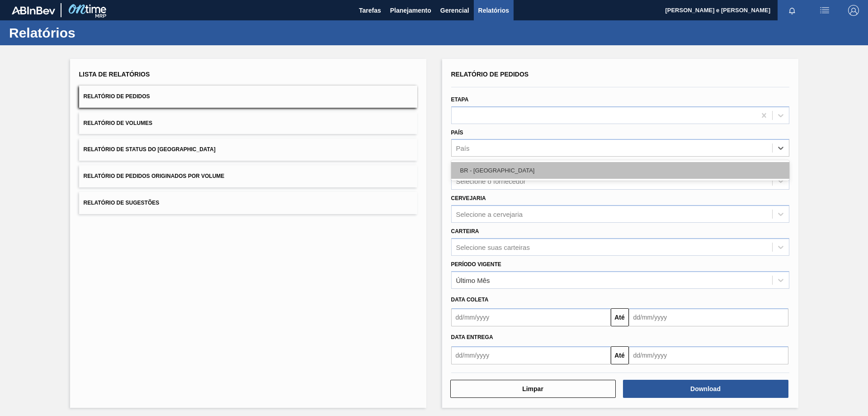 The image size is (868, 416). I want to click on span: Data entrega, so click(472, 337).